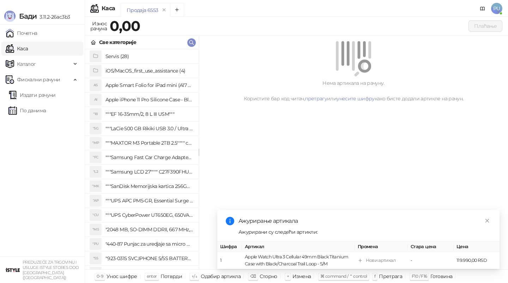 Image resolution: width=508 pixels, height=283 pixels. I want to click on div: Потврди, so click(171, 277).